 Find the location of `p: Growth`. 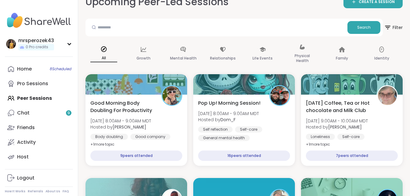

p: Growth is located at coordinates (143, 58).